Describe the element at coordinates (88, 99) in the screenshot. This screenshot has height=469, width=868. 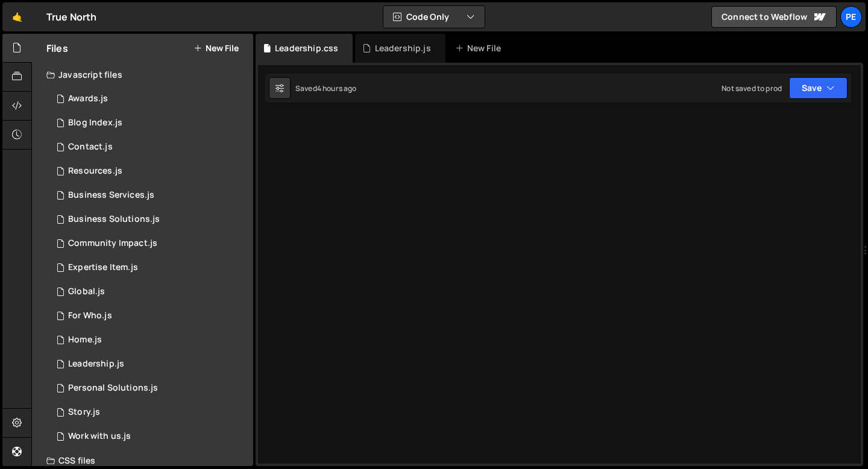
I see `div: Awards.js` at that location.